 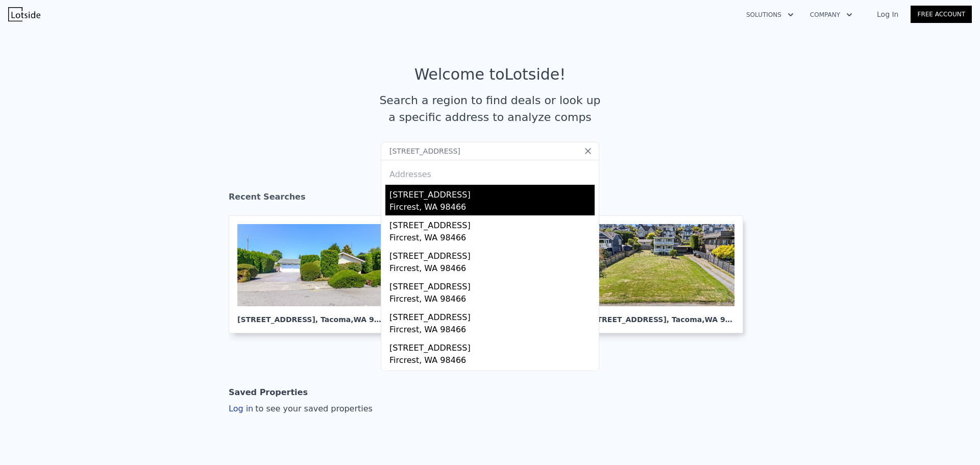 I want to click on input: Search an address or region..., so click(x=490, y=151).